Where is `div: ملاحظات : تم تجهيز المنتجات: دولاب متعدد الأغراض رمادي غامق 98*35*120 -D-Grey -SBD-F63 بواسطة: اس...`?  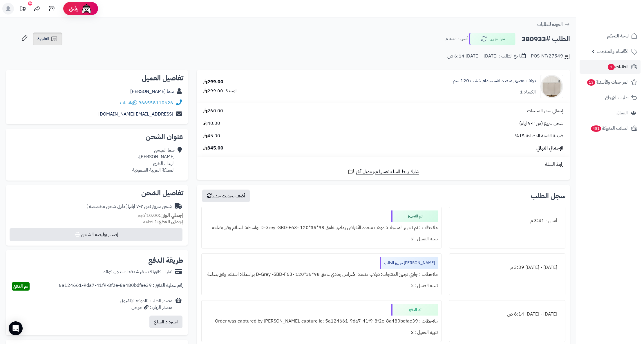 div: ملاحظات : تم تجهيز المنتجات: دولاب متعدد الأغراض رمادي غامق 98*35*120 -D-Grey -SBD-F63 بواسطة: اس... is located at coordinates (322, 228).